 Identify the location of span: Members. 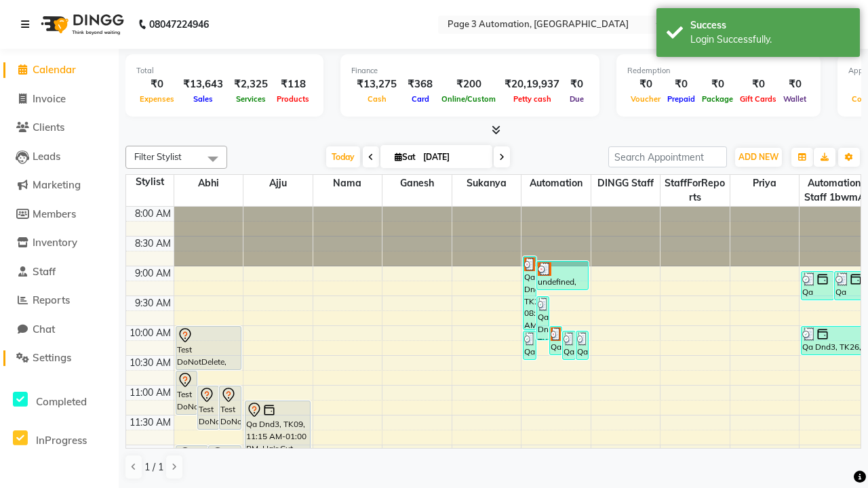
(54, 213).